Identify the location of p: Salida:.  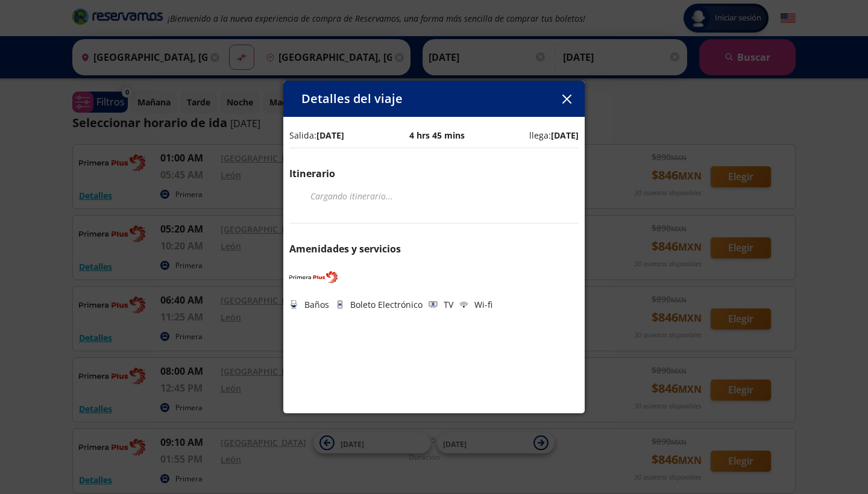
(316, 135).